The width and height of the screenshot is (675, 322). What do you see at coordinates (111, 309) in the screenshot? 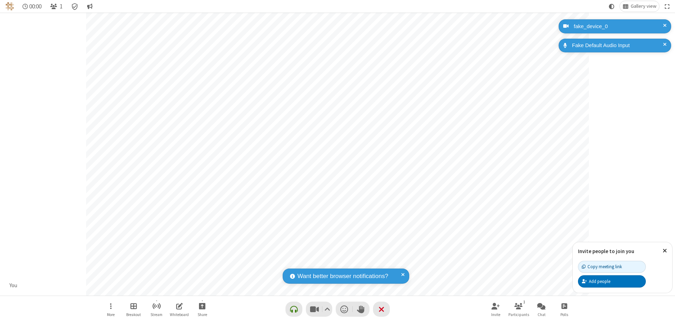
I see `button: Open menu` at bounding box center [111, 309].